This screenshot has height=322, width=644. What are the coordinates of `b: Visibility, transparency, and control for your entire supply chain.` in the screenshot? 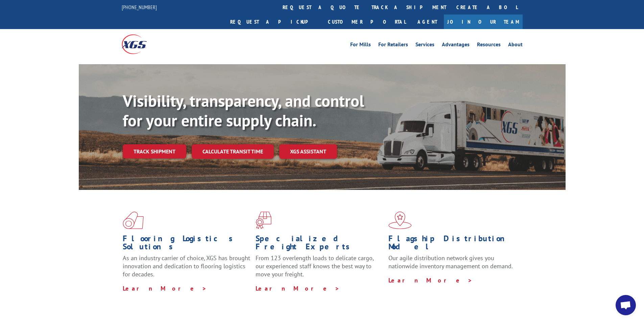 It's located at (243, 111).